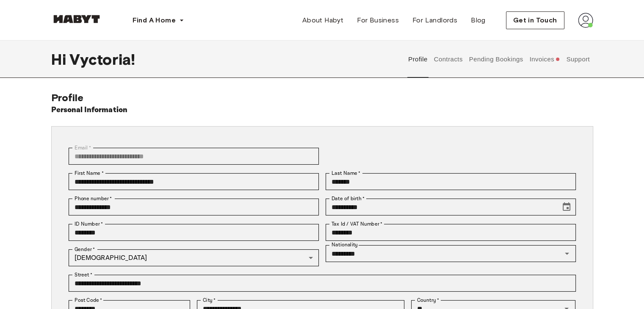  I want to click on a: For Landlords, so click(435, 20).